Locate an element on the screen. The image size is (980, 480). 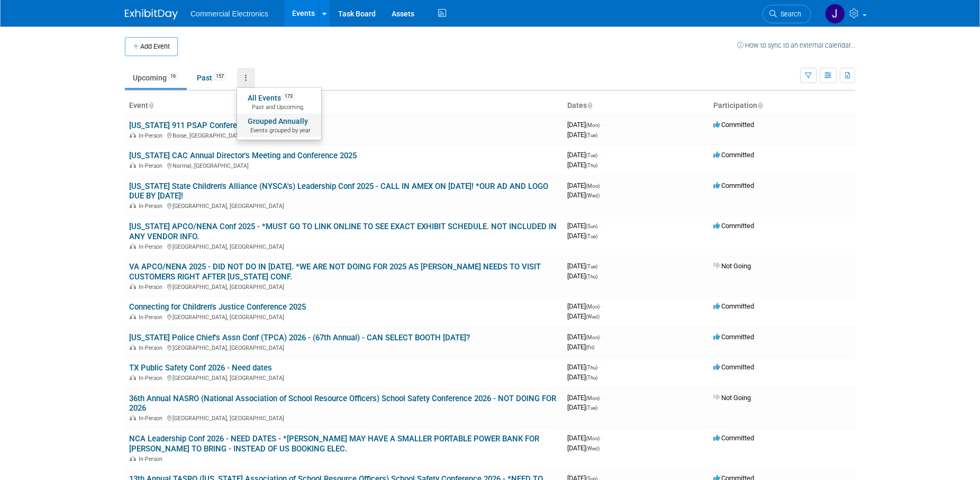
a: Sort by Start Date is located at coordinates (590, 106).